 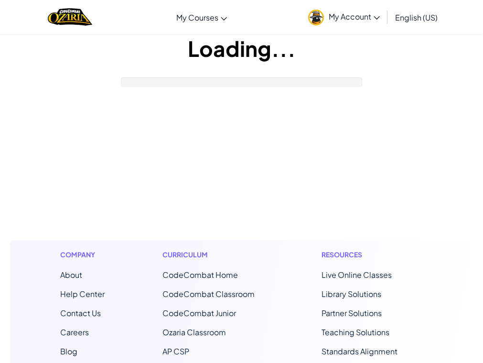 What do you see at coordinates (372, 254) in the screenshot?
I see `h1: Resources` at bounding box center [372, 254].